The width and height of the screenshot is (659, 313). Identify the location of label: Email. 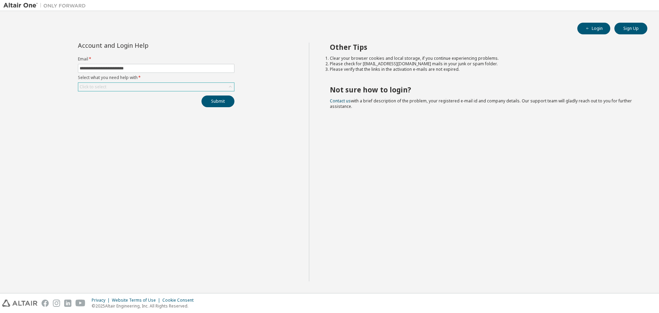
(156, 59).